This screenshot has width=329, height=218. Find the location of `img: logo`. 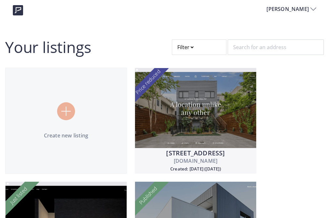

img: logo is located at coordinates (18, 10).